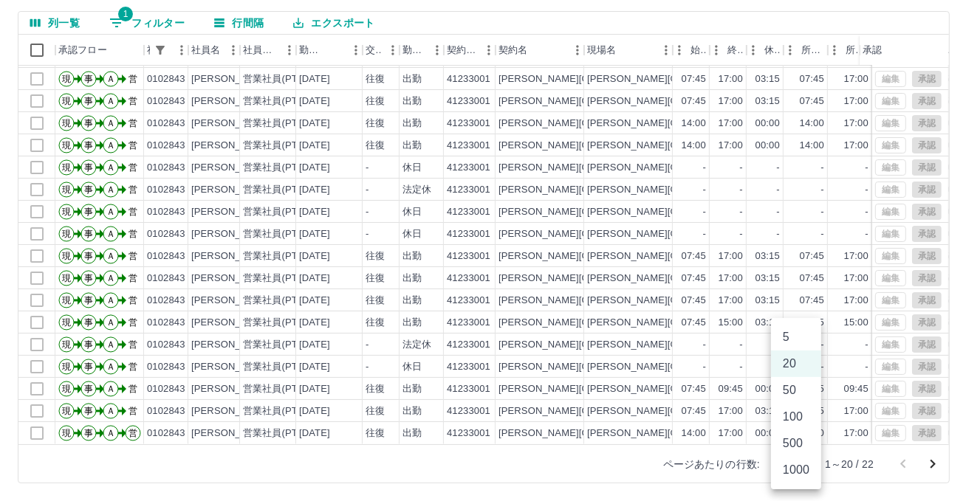 The height and width of the screenshot is (501, 980). I want to click on li: 20, so click(796, 364).